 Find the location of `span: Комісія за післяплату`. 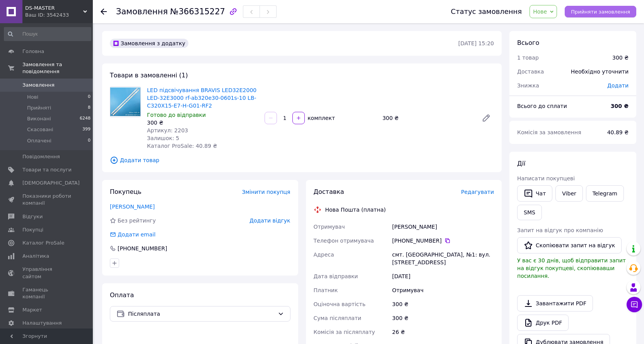

span: Комісія за післяплату is located at coordinates (344, 332).